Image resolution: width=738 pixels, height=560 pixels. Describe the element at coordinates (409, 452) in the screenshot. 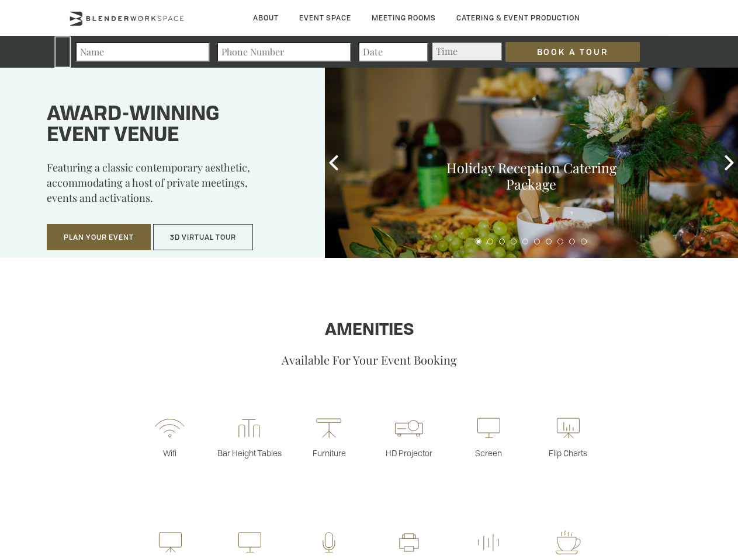

I see `p: HD Projector` at that location.